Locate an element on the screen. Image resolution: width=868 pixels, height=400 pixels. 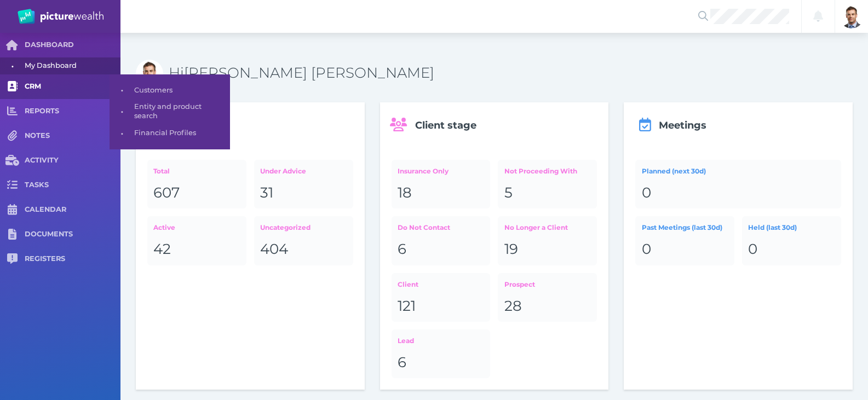
span: TASKS is located at coordinates (72, 185).